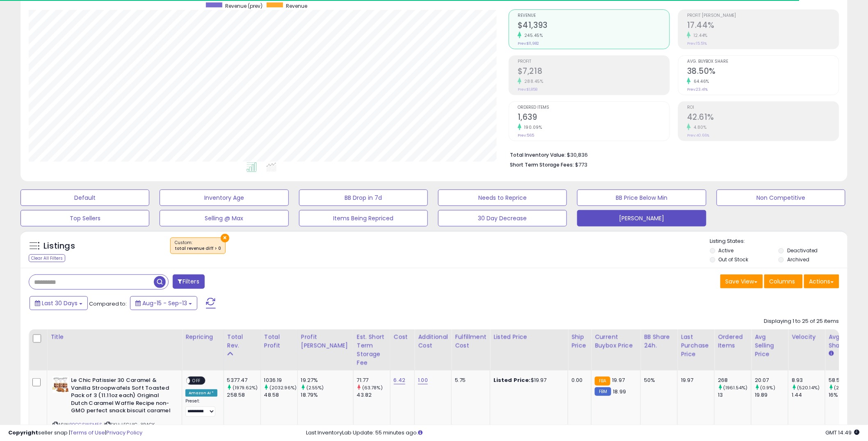 This screenshot has width=868, height=441. Describe the element at coordinates (224, 198) in the screenshot. I see `button: Inventory Age` at that location.